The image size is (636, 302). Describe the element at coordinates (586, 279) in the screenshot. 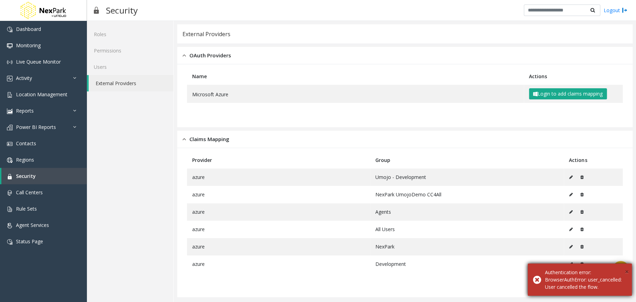

I see `div: Authentication error: BrowserAuthError: user_cancelled: User cancelled the flow.` at that location.